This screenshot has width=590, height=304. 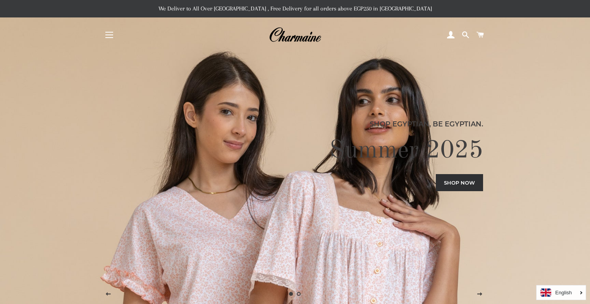 I want to click on h2: Summer 2025, so click(x=295, y=151).